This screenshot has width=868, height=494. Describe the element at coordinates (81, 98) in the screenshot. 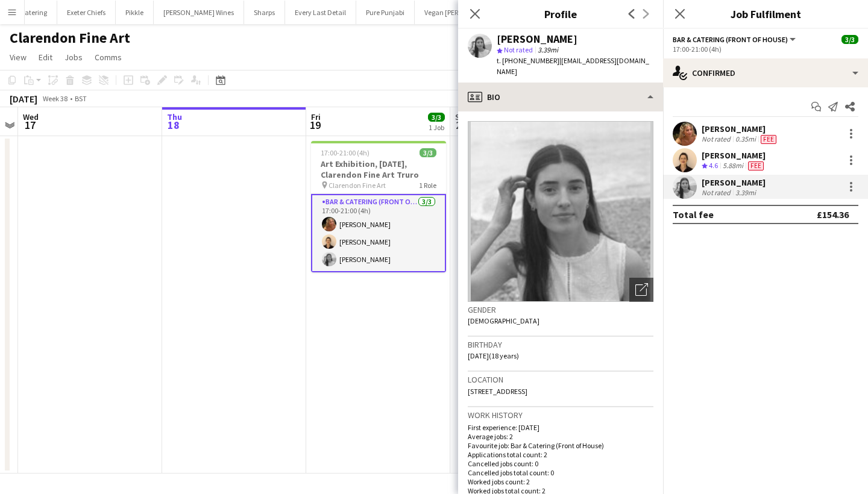

I see `div: BST` at that location.